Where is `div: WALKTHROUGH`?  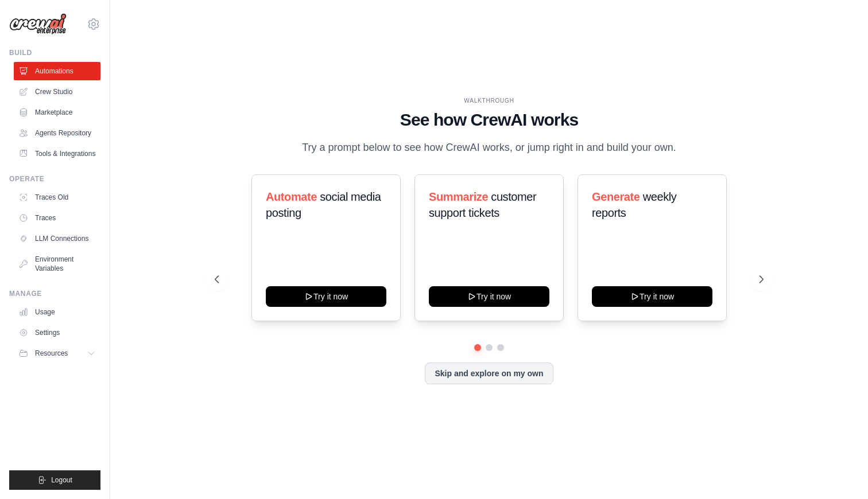
div: WALKTHROUGH is located at coordinates (489, 100).